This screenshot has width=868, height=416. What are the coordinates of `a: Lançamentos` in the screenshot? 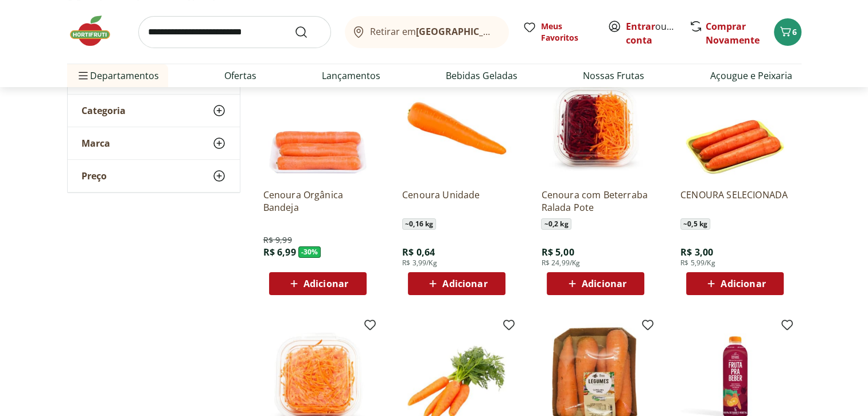 It's located at (351, 76).